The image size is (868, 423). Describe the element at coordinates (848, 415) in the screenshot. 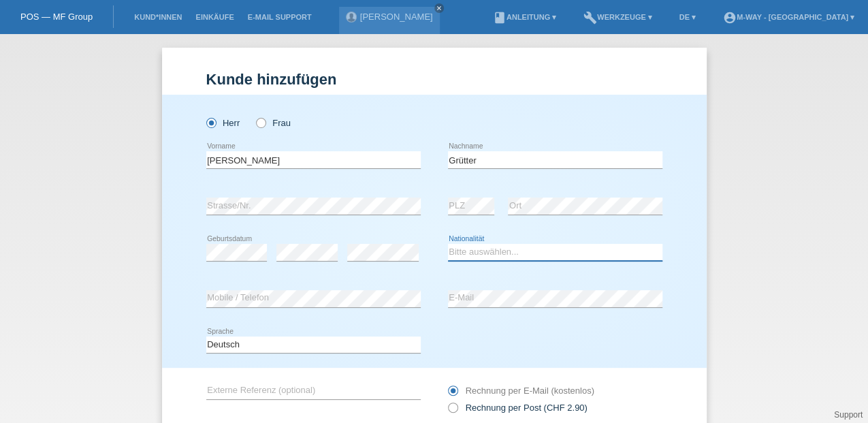

I see `a: Support` at that location.